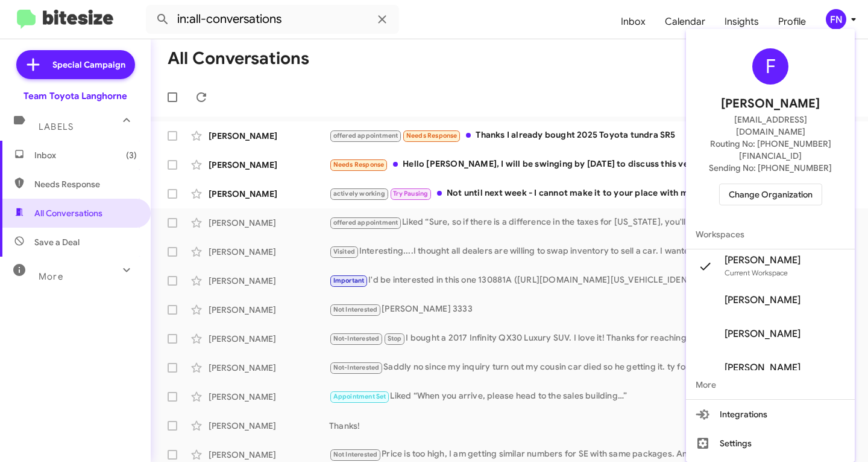  What do you see at coordinates (771, 443) in the screenshot?
I see `button: Settings` at bounding box center [771, 443].